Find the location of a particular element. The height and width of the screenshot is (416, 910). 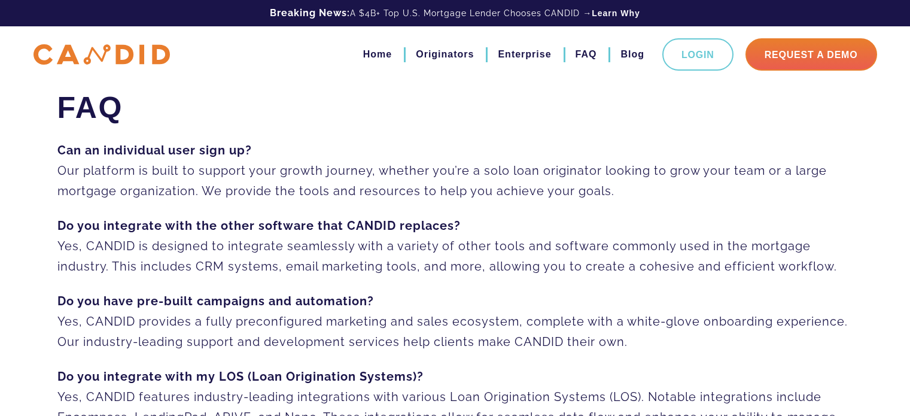

a: Originators is located at coordinates (445, 54).